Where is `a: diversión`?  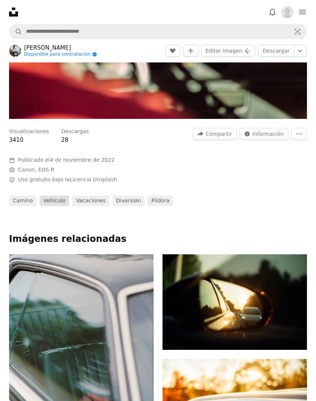 a: diversión is located at coordinates (129, 201).